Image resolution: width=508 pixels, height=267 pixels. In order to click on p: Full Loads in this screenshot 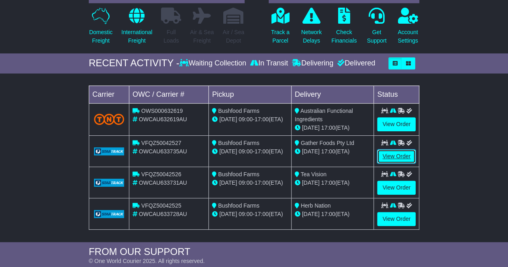, I will do `click(171, 37)`.